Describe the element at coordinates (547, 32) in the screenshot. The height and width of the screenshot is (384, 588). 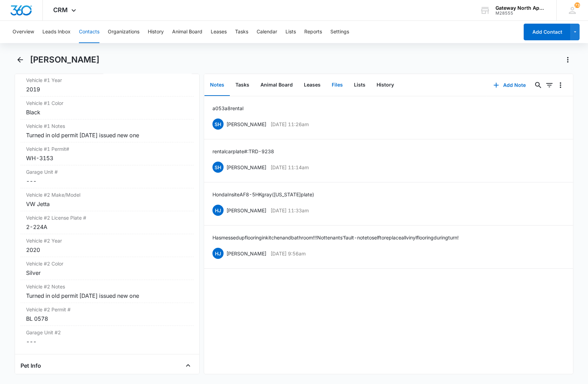
I see `button: Add Contact` at that location.